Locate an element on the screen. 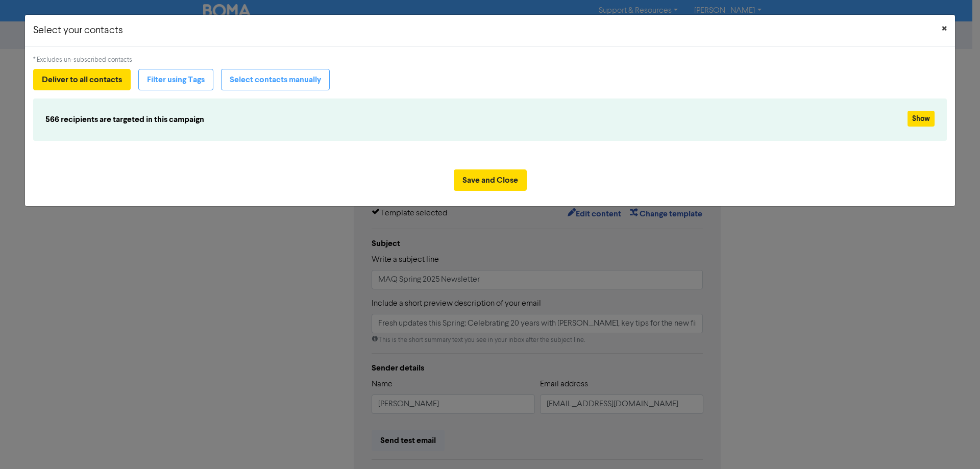  div: * Excludes un-subscribed contacts is located at coordinates (490, 59).